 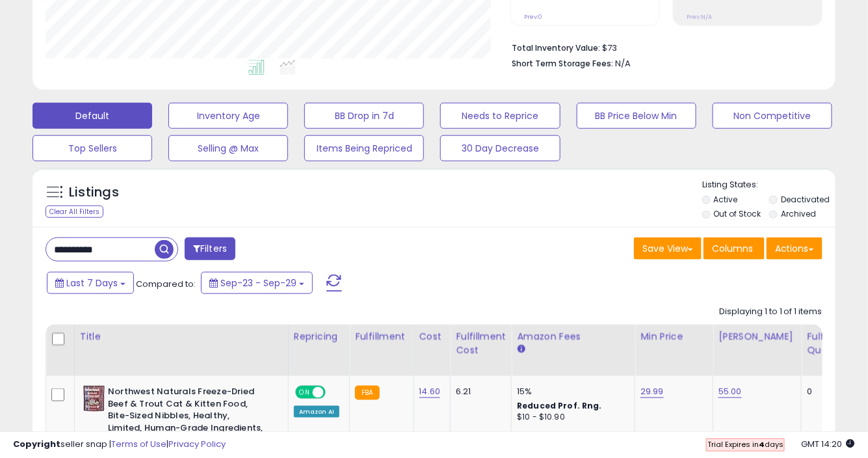 What do you see at coordinates (731, 391) in the screenshot?
I see `a: 55.00` at bounding box center [731, 391].